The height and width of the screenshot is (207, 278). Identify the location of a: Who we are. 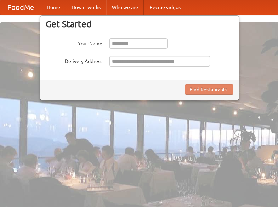
(125, 7).